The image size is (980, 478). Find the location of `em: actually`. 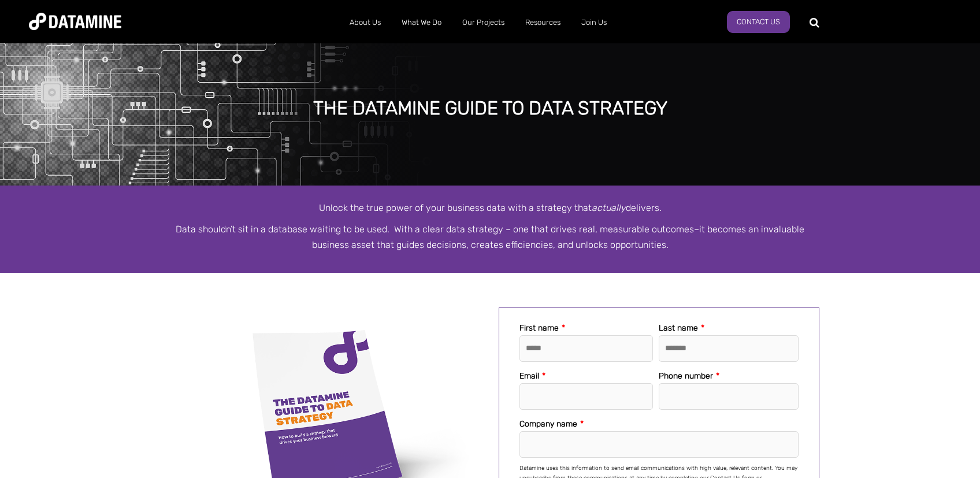

em: actually is located at coordinates (608, 208).